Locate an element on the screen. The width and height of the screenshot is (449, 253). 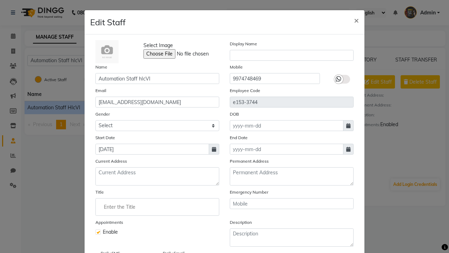
h4: Edit Staff is located at coordinates (108, 22).